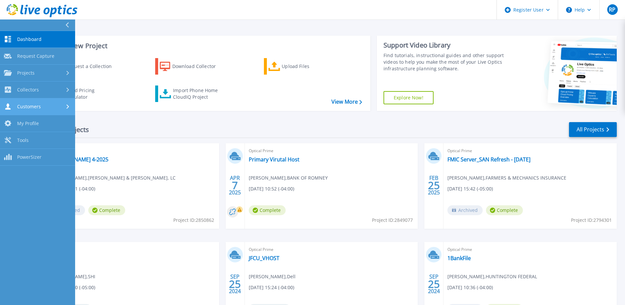  I want to click on span: Project ID: 2794301, so click(592, 220).